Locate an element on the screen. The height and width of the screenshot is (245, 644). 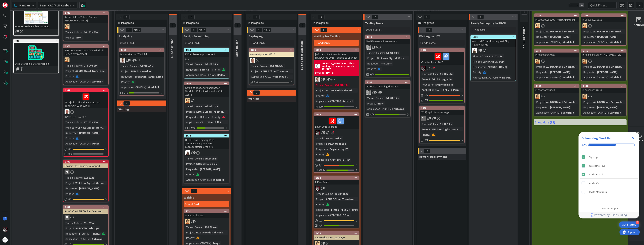
span: Design Developing is located at coordinates (197, 36).